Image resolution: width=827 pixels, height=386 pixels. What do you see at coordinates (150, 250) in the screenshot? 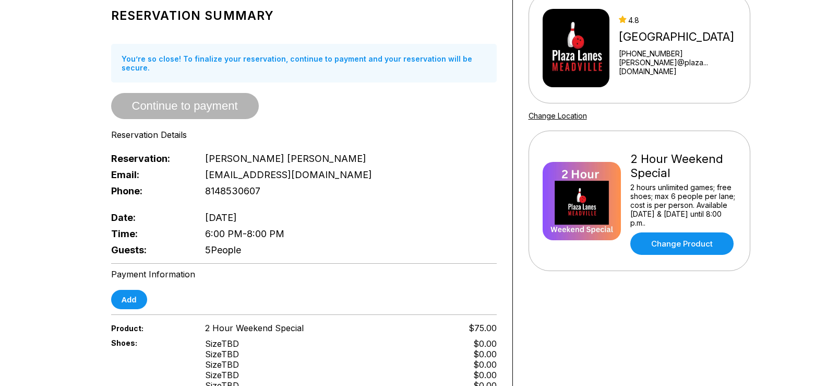
I see `span: Guests:` at bounding box center [150, 250].